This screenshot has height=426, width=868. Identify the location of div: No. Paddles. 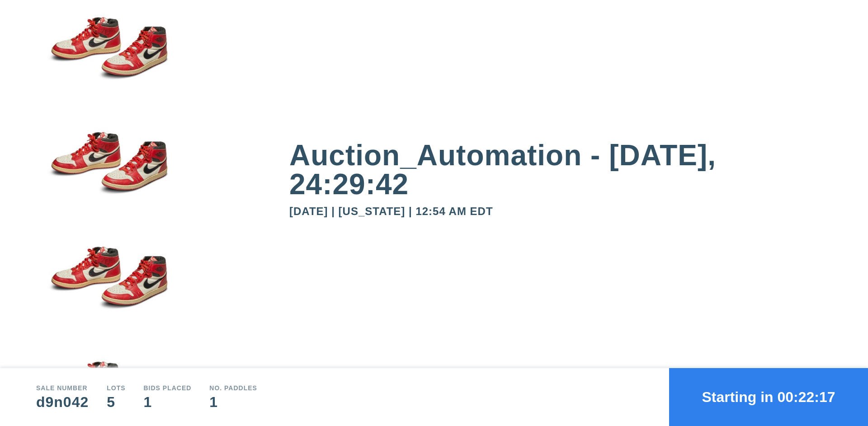
(233, 388).